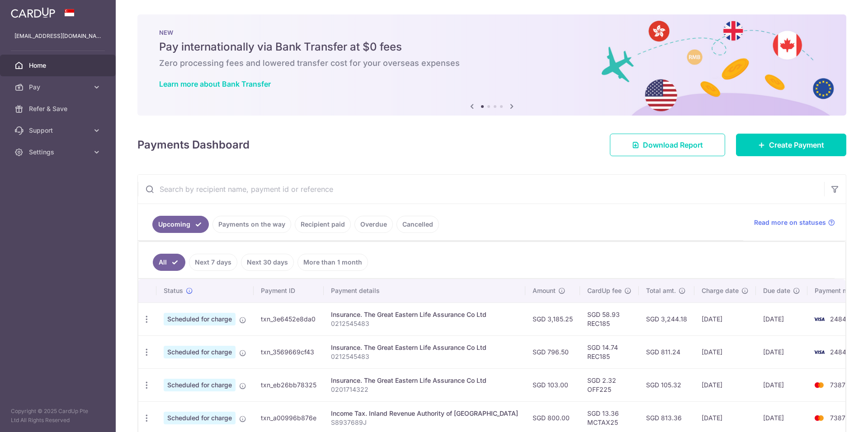 The image size is (868, 432). I want to click on p: S8937689J, so click(425, 423).